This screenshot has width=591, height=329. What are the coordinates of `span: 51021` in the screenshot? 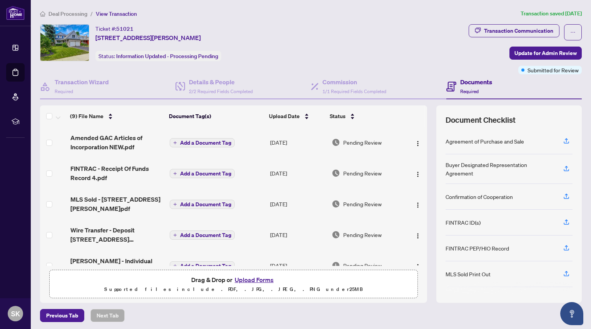 It's located at (125, 29).